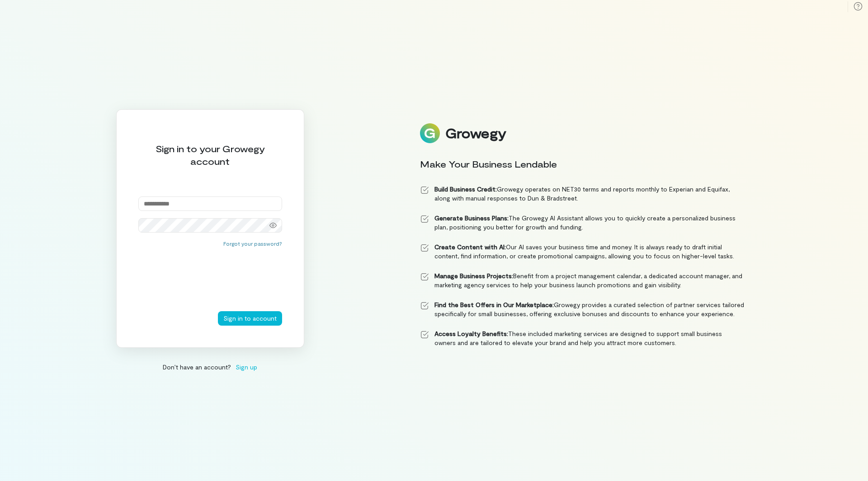 This screenshot has width=868, height=481. I want to click on li: These included marketing services are designed to support small business owners and are tailored ..., so click(582, 338).